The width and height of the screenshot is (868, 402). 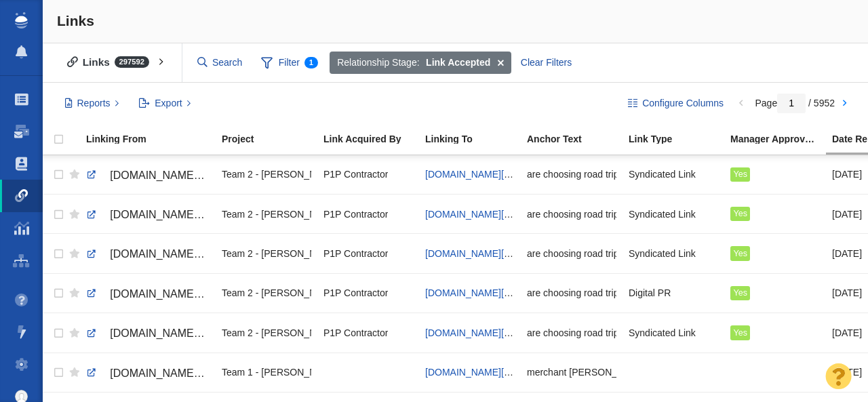 I want to click on div: Link Type, so click(x=679, y=139).